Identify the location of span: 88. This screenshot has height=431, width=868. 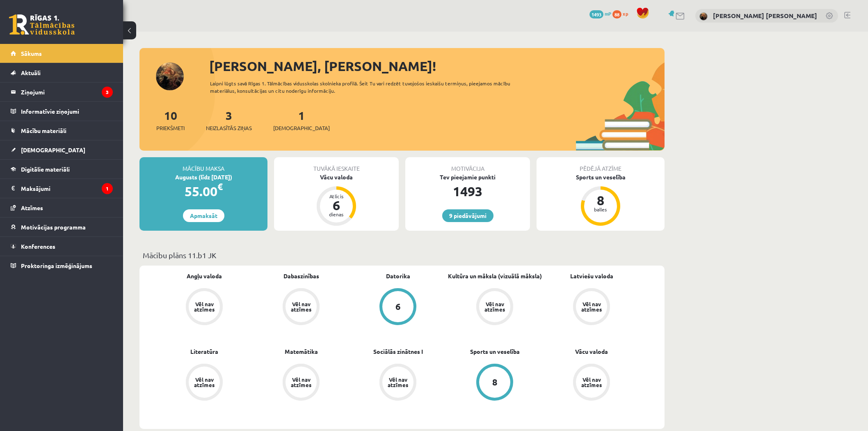
(617, 14).